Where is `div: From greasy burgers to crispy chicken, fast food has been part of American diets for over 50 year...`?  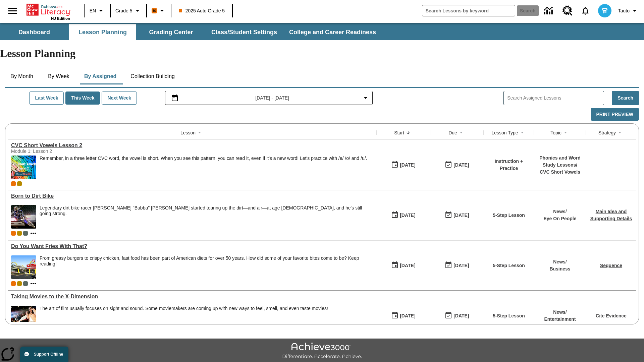 div: From greasy burgers to crispy chicken, fast food has been part of American diets for over 50 year... is located at coordinates (206, 261).